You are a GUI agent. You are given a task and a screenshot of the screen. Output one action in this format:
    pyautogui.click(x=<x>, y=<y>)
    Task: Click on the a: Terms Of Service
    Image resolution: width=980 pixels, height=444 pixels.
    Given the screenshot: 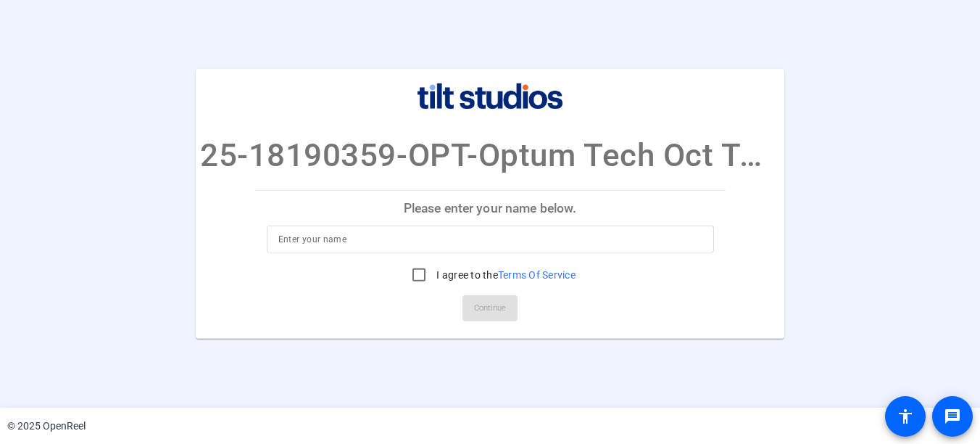 What is the action you would take?
    pyautogui.click(x=536, y=274)
    